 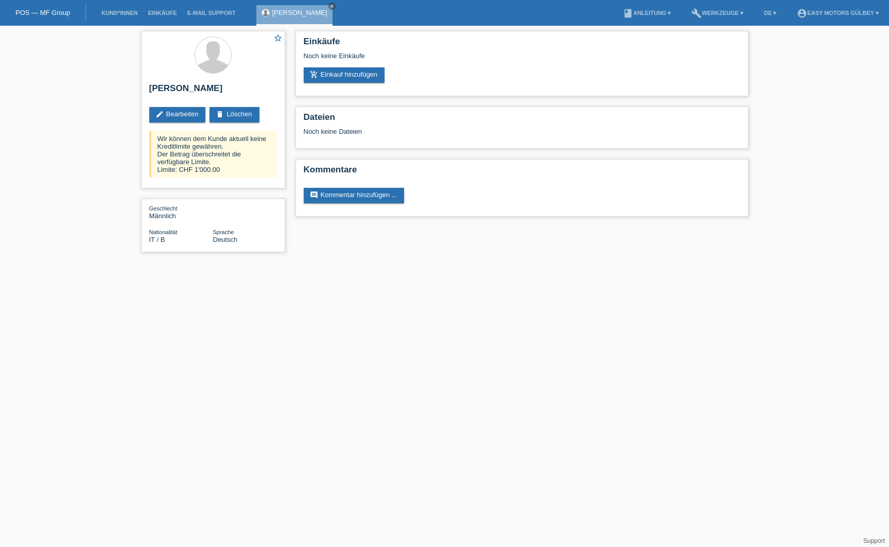 I want to click on a: DE ▾, so click(x=770, y=13).